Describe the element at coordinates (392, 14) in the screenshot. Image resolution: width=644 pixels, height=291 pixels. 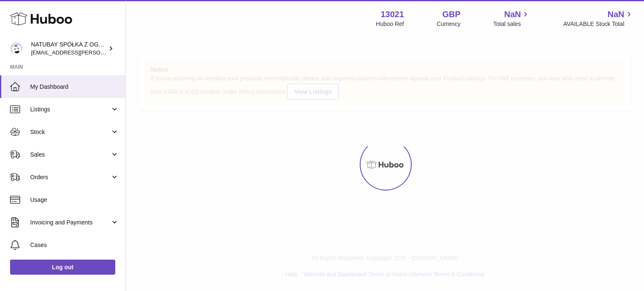
I see `strong: 13021` at that location.